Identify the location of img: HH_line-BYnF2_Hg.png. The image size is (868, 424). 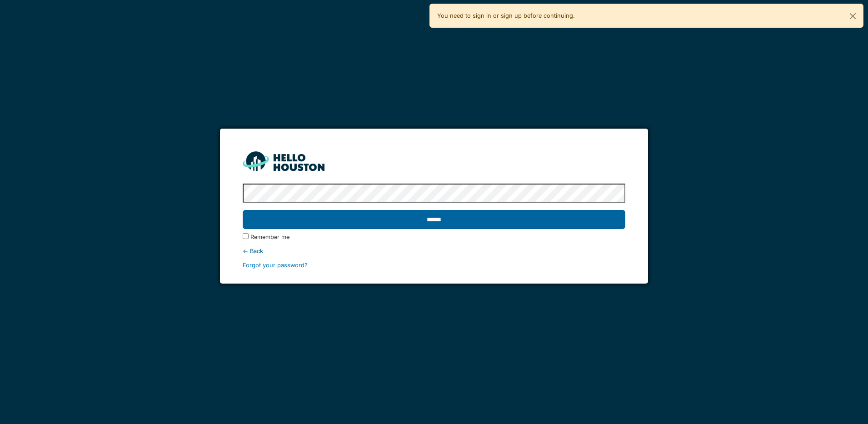
(283, 160).